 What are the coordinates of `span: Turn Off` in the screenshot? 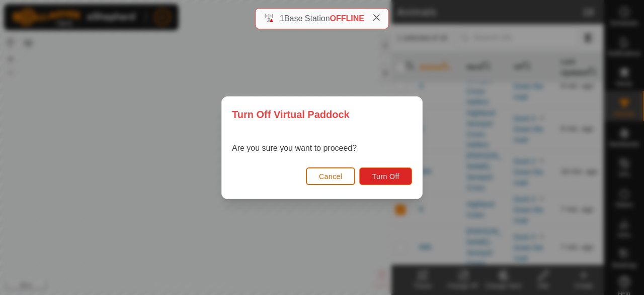 It's located at (385, 177).